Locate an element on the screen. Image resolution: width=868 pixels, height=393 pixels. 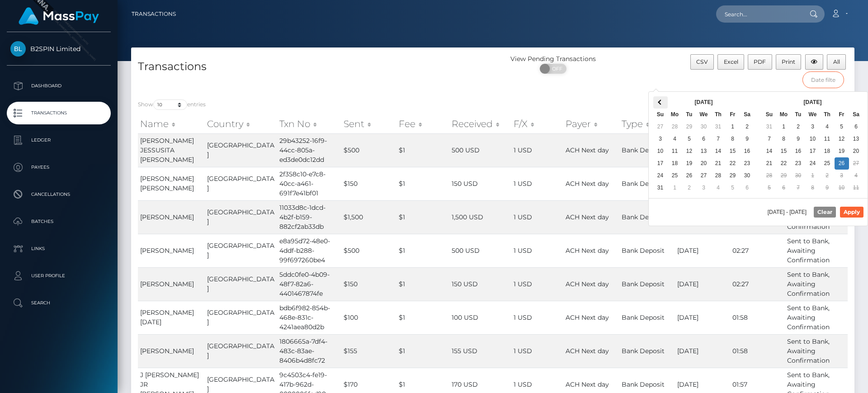
a: User Profile is located at coordinates (59, 276).